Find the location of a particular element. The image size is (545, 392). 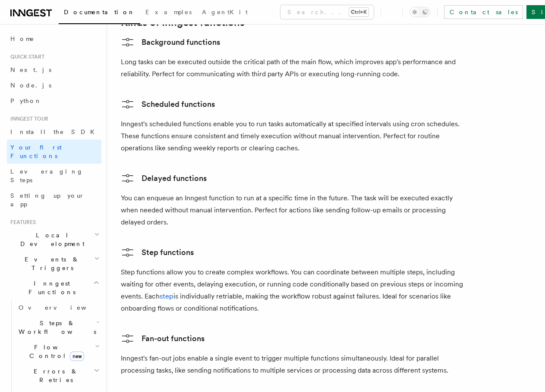

button: Inngest Functions is located at coordinates (54, 288).